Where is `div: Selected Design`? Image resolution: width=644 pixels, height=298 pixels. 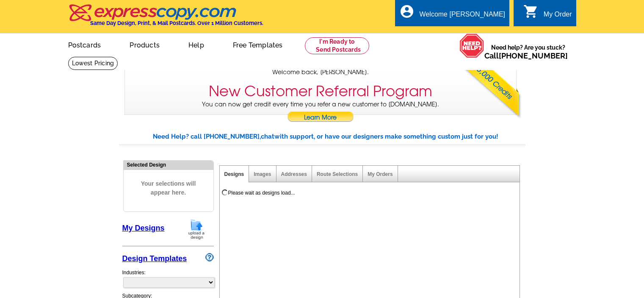
div: Selected Design is located at coordinates (168, 164).